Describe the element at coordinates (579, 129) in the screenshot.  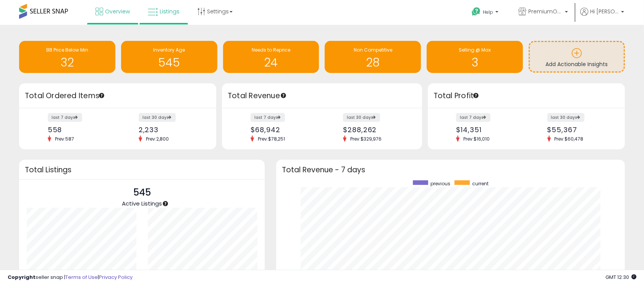
I see `div: $55,367` at that location.